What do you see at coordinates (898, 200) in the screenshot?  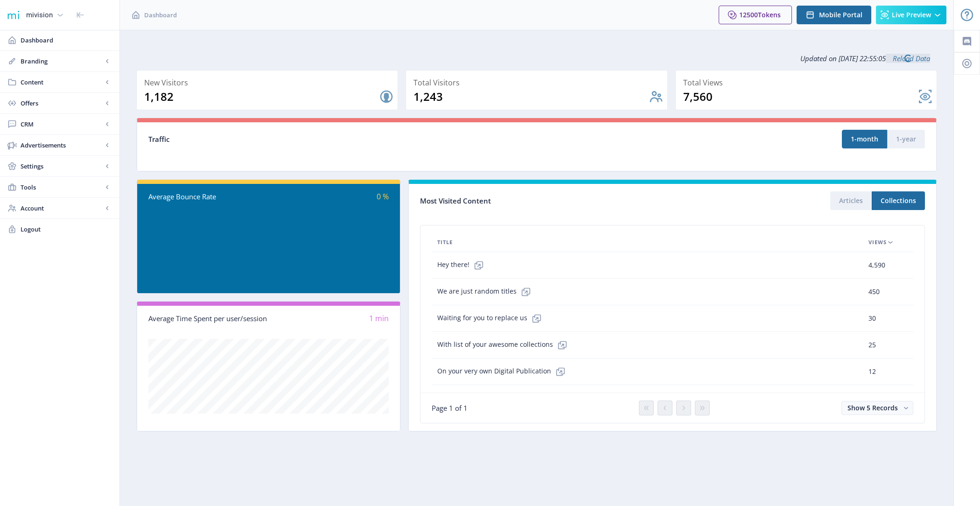 I see `button: Collections` at bounding box center [898, 200].